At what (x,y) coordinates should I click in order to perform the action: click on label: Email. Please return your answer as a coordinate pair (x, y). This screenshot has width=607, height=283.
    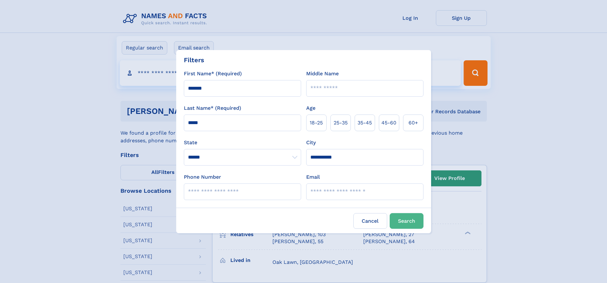
    Looking at the image, I should click on (313, 177).